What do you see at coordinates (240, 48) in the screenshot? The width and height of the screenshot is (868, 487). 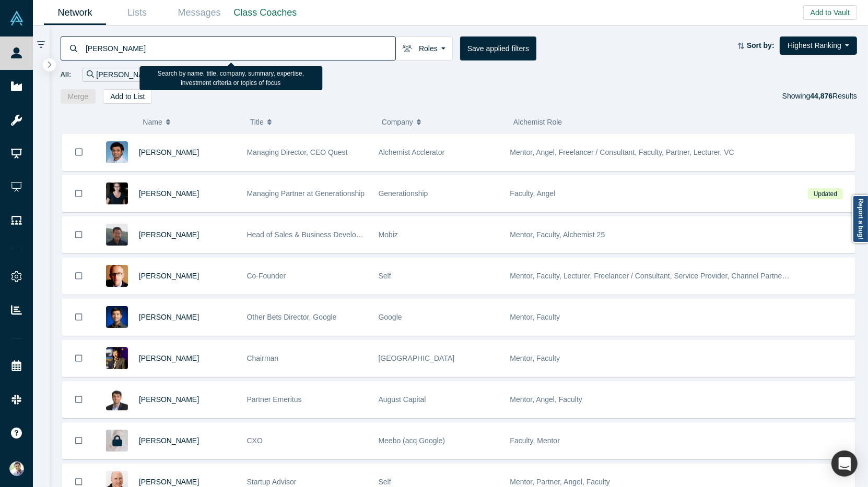 I see `input: Search by name, title, company, summary, expertise, investment criteria or topics of focus` at bounding box center [240, 48].